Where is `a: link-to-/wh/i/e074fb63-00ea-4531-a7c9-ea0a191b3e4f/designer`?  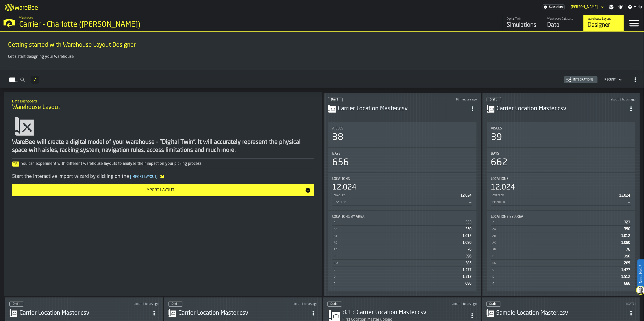 a: link-to-/wh/i/e074fb63-00ea-4531-a7c9-ea0a191b3e4f/designer is located at coordinates (603, 23).